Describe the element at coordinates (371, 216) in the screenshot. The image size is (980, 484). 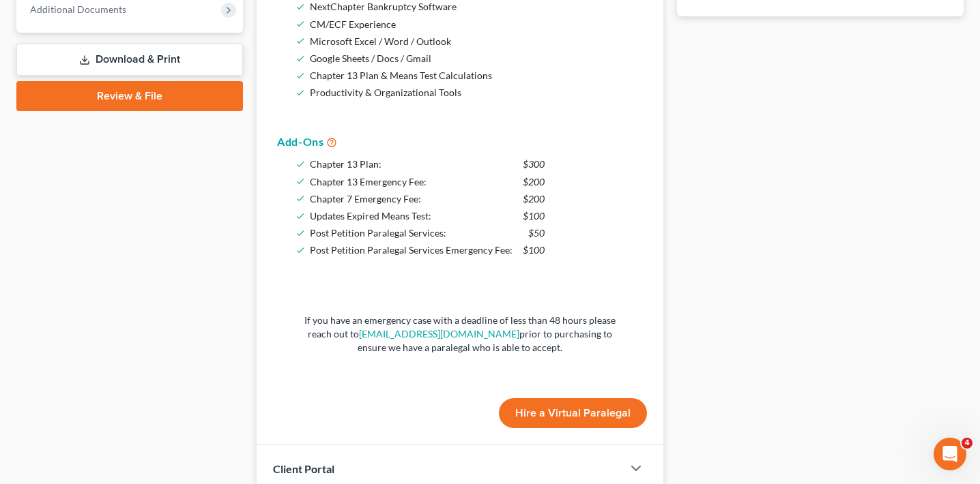
I see `span: Updates Expired Means Test:` at that location.